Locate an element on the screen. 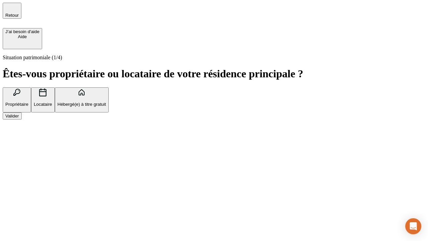 Image resolution: width=428 pixels, height=241 pixels. button: Hébergé(e) à titre gratuit is located at coordinates (82, 100).